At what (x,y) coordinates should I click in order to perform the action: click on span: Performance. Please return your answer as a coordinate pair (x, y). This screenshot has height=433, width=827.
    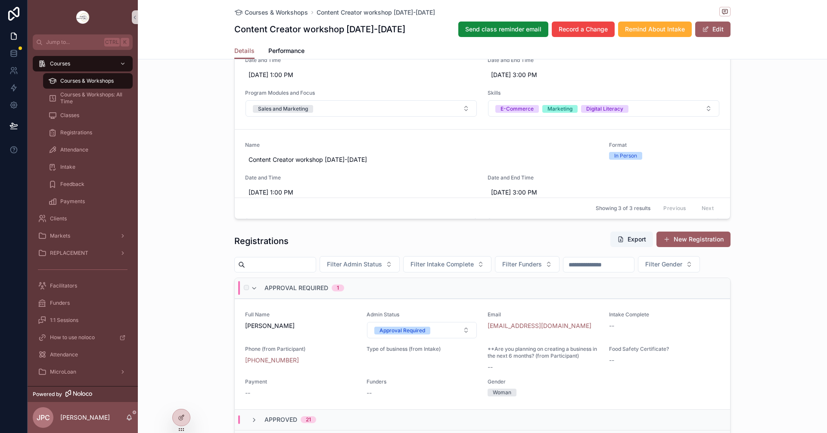
    Looking at the image, I should click on (287, 51).